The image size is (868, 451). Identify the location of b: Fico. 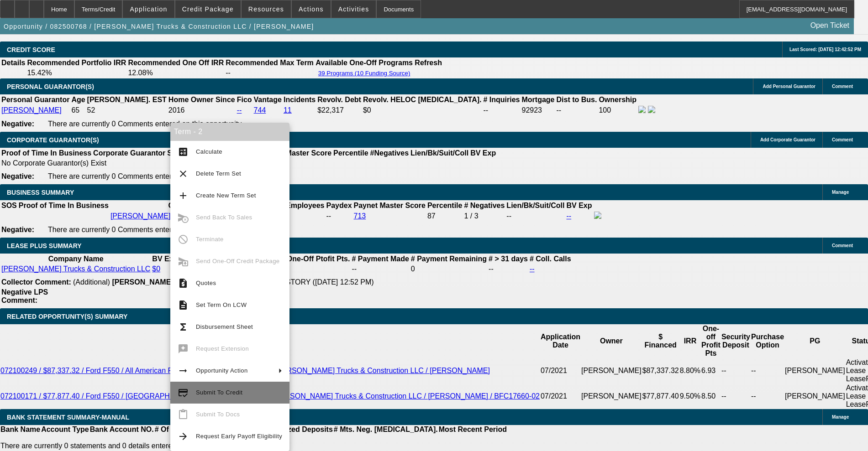
(244, 100).